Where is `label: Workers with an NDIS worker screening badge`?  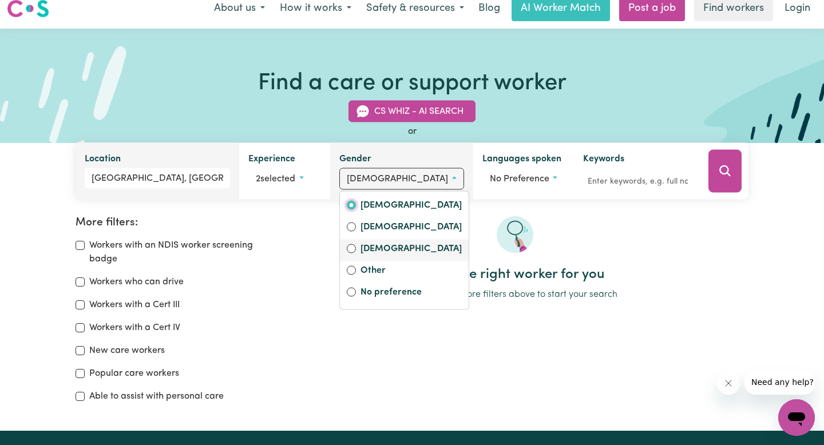
label: Workers with an NDIS worker screening badge is located at coordinates (179, 252).